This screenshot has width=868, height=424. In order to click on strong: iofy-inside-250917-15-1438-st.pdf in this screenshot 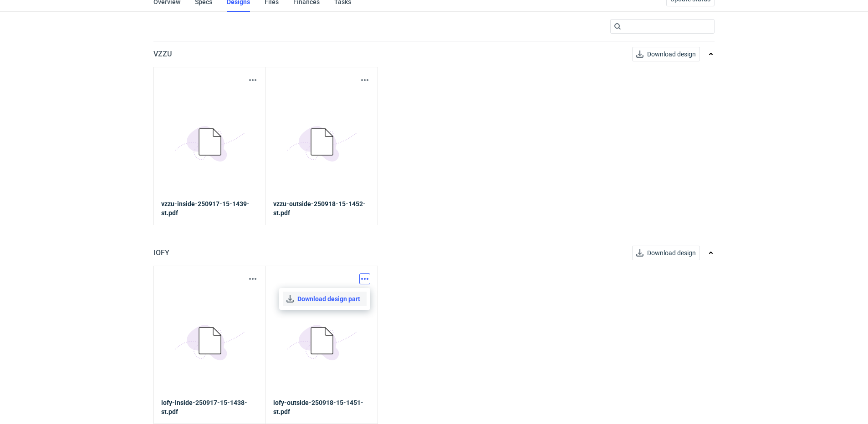, I will do `click(204, 408)`.